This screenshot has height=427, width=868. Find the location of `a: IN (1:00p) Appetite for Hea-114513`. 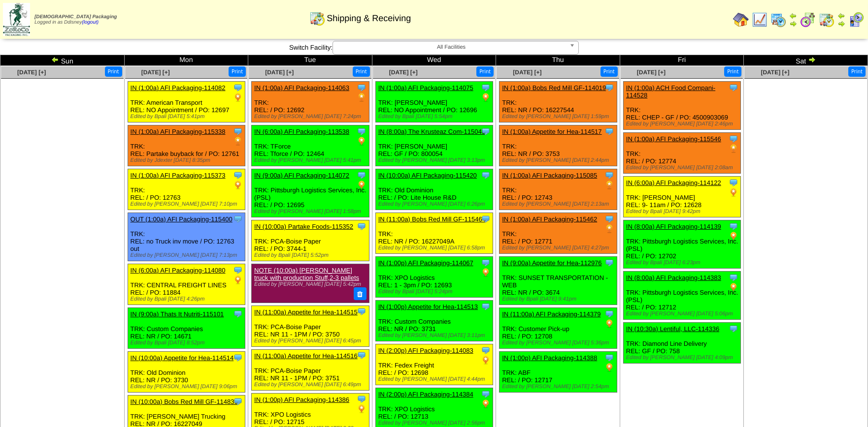

a: IN (1:00p) Appetite for Hea-114513 is located at coordinates (428, 306).